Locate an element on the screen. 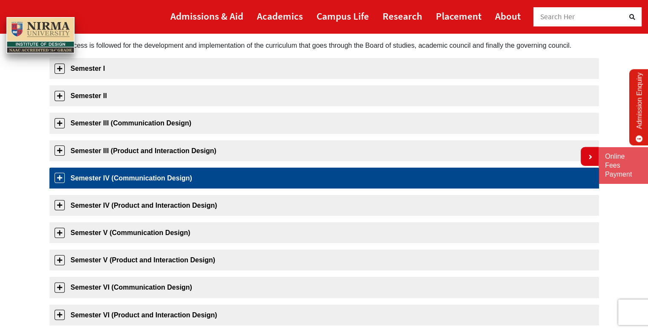 The image size is (648, 331). a: Placement is located at coordinates (459, 16).